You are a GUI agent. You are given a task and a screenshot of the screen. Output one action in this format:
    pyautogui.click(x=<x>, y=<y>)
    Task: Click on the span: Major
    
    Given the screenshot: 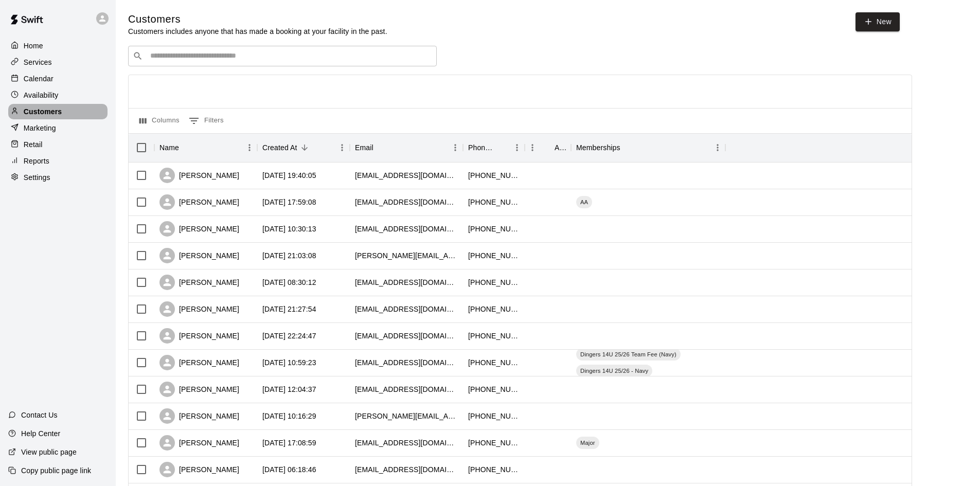 What is the action you would take?
    pyautogui.click(x=587, y=443)
    